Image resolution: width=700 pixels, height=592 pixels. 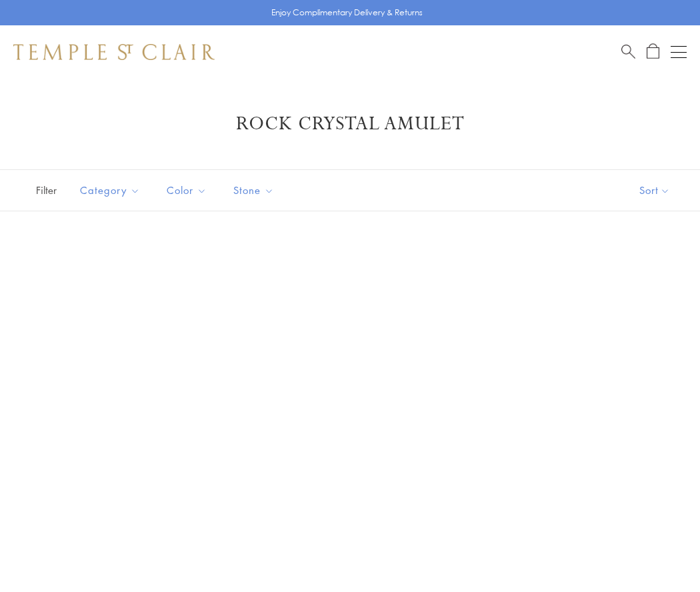 I want to click on span: Color, so click(x=188, y=190).